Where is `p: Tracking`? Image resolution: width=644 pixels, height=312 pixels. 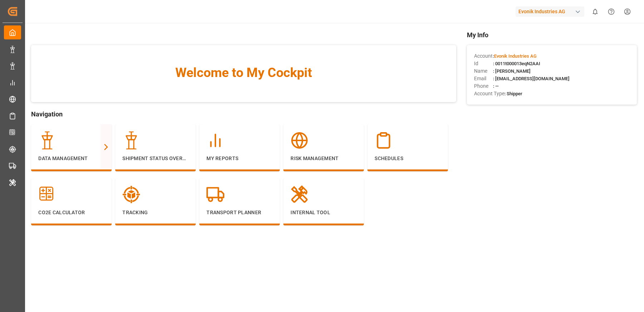 p: Tracking is located at coordinates (155, 212).